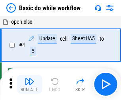  Describe the element at coordinates (47, 39) in the screenshot. I see `div: Update` at that location.